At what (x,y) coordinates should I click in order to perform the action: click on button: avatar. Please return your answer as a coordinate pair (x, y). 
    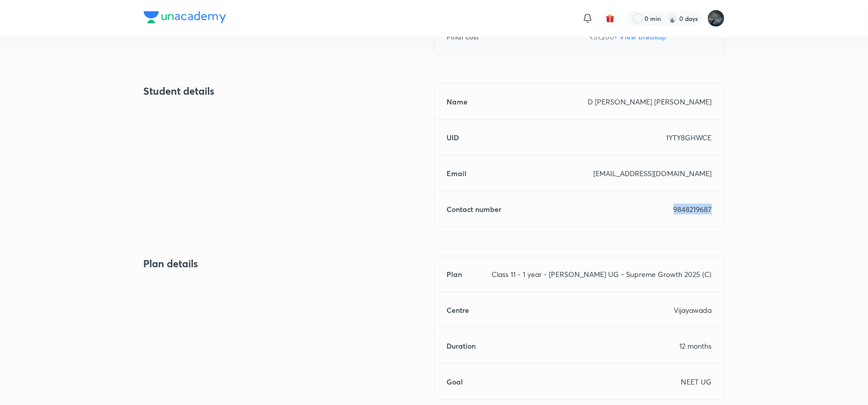
    Looking at the image, I should click on (610, 18).